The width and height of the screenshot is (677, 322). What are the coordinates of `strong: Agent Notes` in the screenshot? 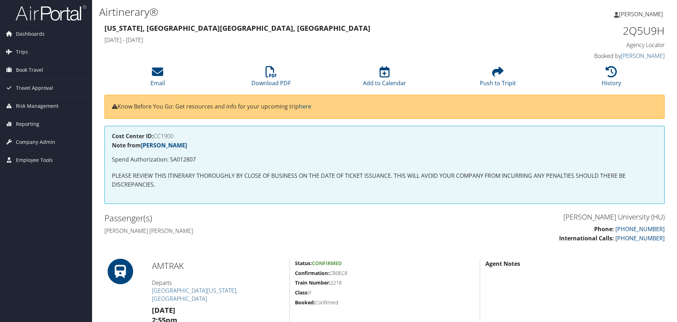 It's located at (503, 264).